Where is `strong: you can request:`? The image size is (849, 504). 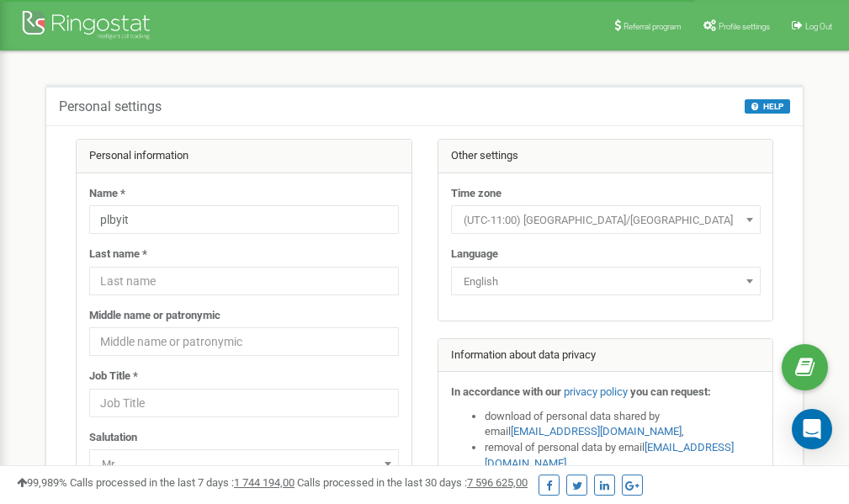 strong: you can request: is located at coordinates (671, 391).